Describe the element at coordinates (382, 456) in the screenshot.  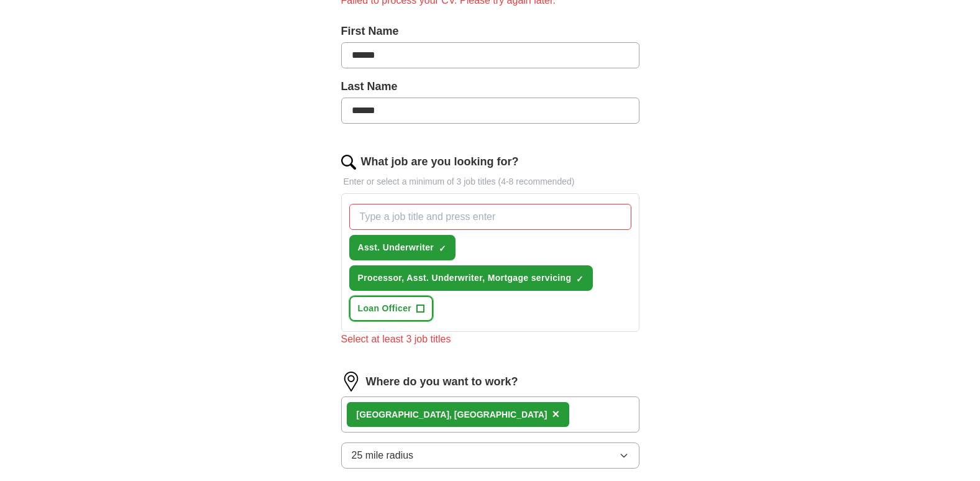
I see `span: 25 mile radius` at that location.